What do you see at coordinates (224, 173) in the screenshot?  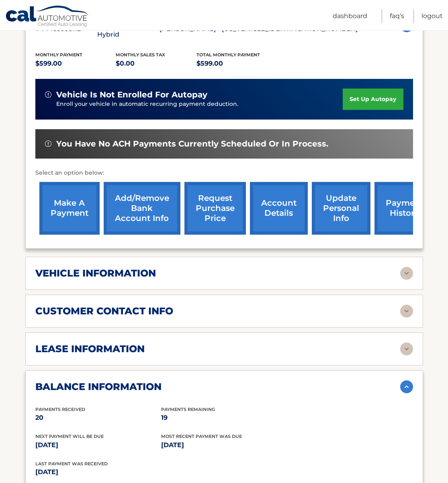 I see `p: Select an option below:` at bounding box center [224, 173].